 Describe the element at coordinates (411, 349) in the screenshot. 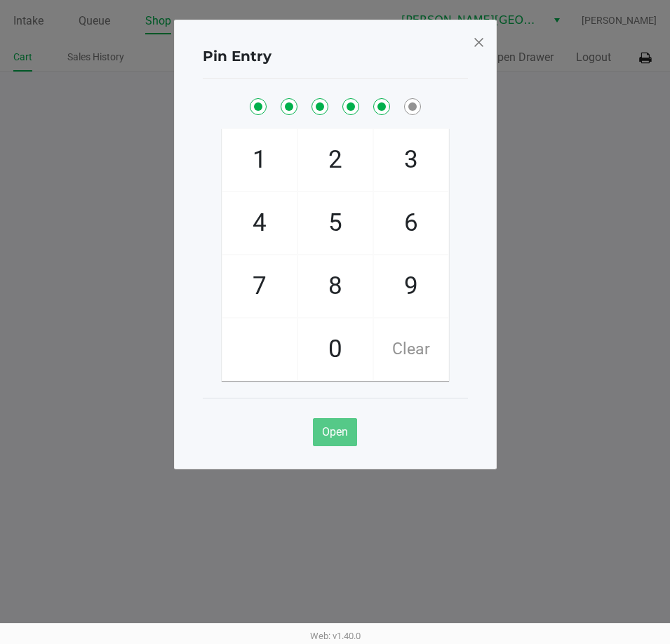

I see `span: Clear` at that location.